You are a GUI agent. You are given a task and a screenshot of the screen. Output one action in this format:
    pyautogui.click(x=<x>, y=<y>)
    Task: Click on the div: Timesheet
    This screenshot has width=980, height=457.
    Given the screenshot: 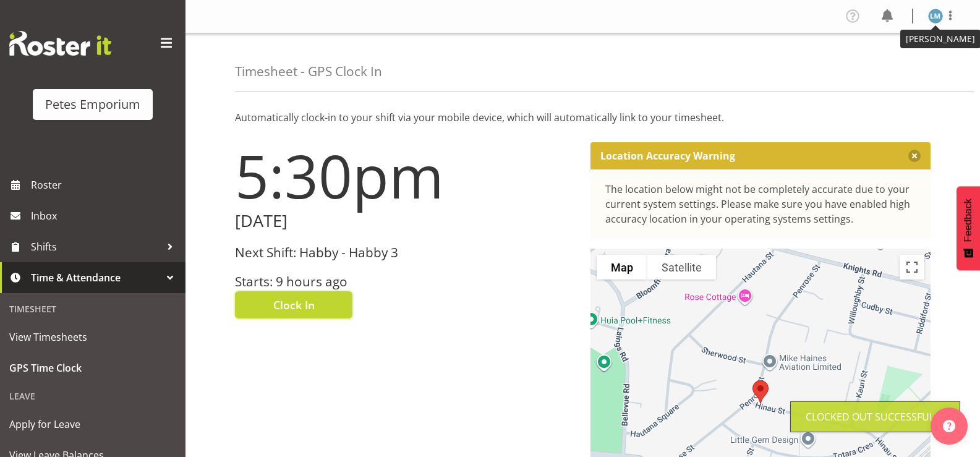 What is the action you would take?
    pyautogui.click(x=93, y=309)
    